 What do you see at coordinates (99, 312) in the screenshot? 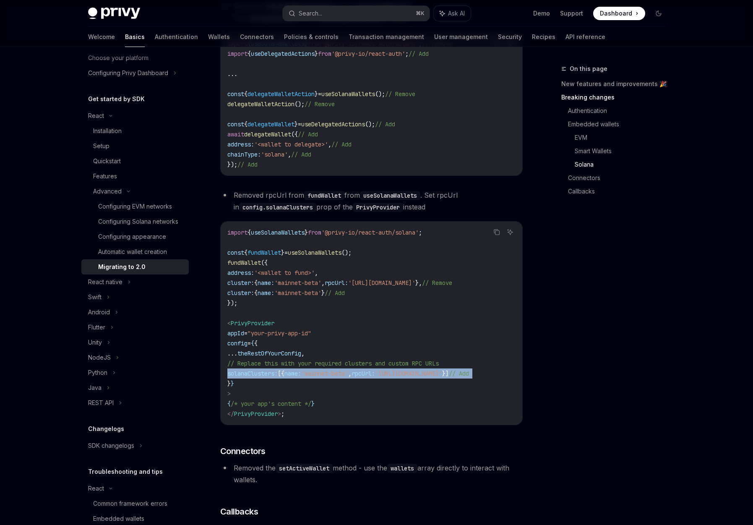
I see `div: Android` at bounding box center [99, 312].